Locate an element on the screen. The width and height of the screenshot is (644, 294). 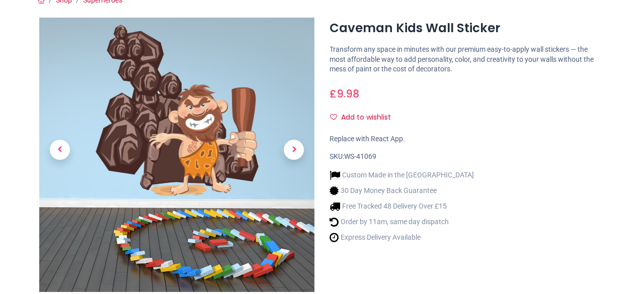
li: Free Tracked 48 Delivery Over £15 is located at coordinates (402, 206).